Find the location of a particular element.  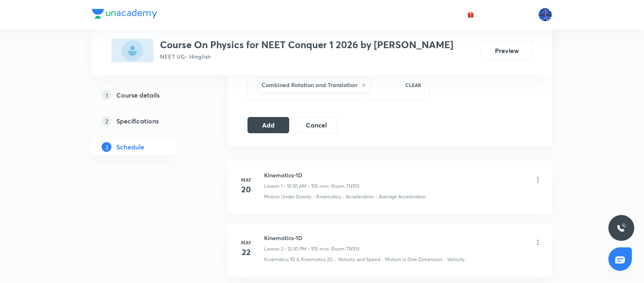

p: Lesson 2 • 12:30 PM • 105 min is located at coordinates (296, 249).